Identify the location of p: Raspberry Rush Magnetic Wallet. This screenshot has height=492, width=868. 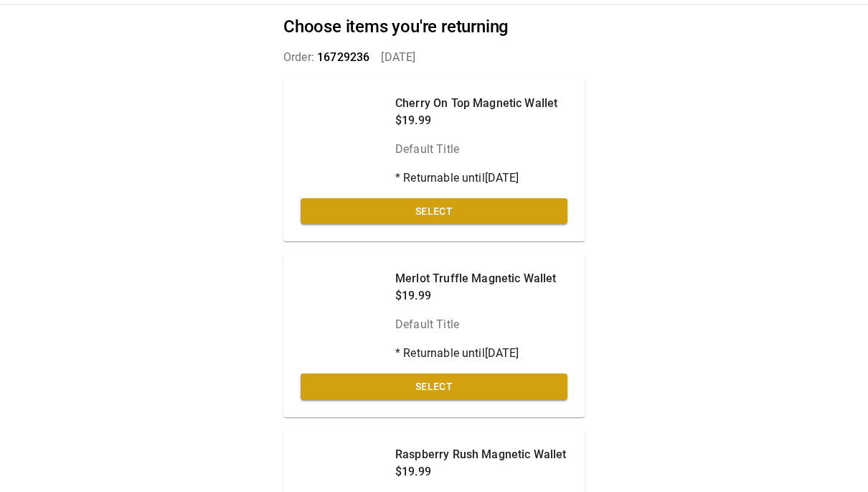
(481, 454).